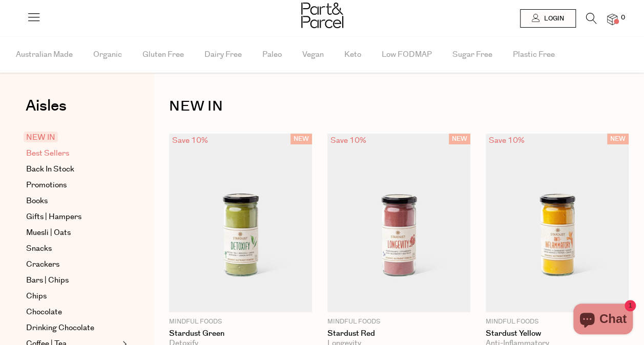 This screenshot has height=345, width=644. Describe the element at coordinates (407, 55) in the screenshot. I see `span: Low FODMAP` at that location.